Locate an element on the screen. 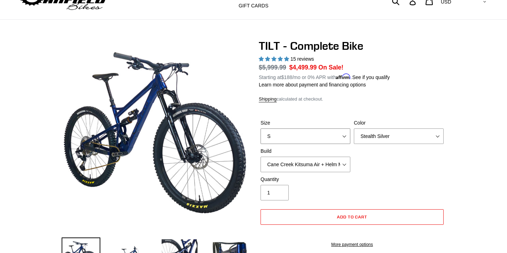 Image resolution: width=507 pixels, height=253 pixels. span: $188 is located at coordinates (287, 77).